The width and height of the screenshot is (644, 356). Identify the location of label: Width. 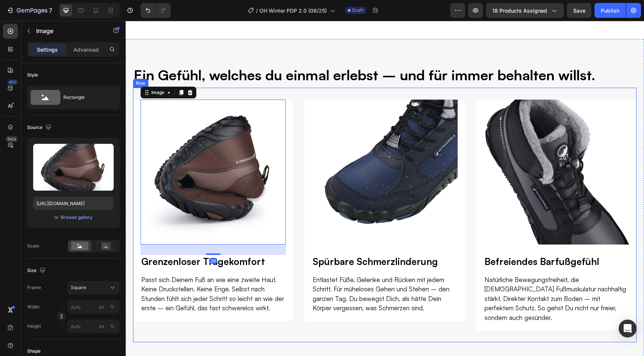
(33, 307).